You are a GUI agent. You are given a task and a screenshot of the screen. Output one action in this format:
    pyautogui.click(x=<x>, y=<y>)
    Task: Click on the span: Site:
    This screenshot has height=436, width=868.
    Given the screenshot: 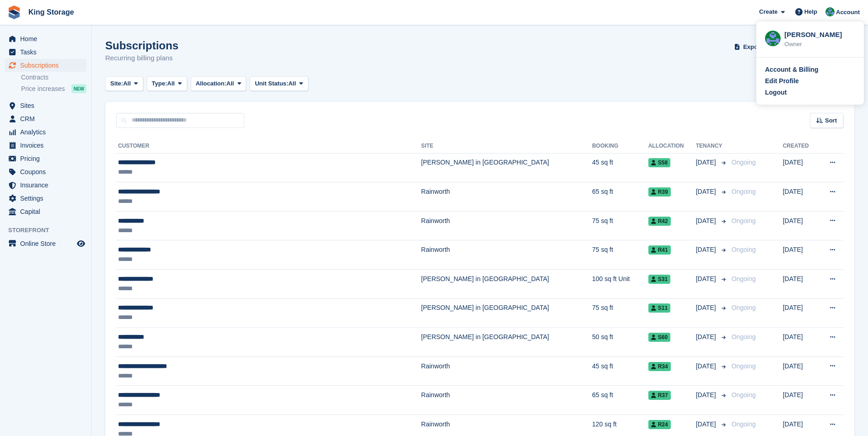 What is the action you would take?
    pyautogui.click(x=117, y=84)
    